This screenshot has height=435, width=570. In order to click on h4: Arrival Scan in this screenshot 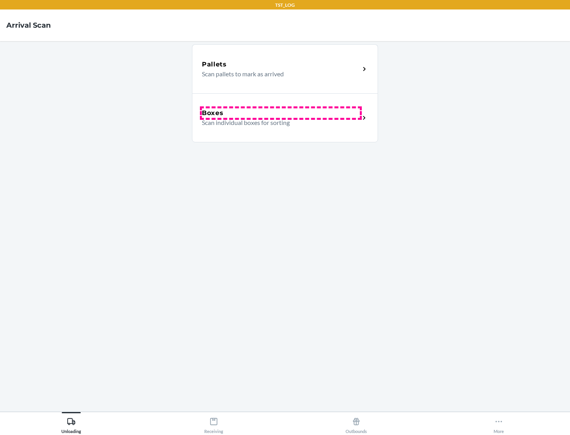, I will do `click(28, 25)`.